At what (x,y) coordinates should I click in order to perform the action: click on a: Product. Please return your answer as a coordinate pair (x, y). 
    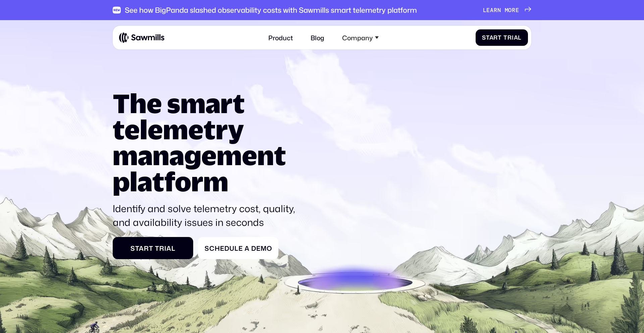
    Looking at the image, I should click on (281, 37).